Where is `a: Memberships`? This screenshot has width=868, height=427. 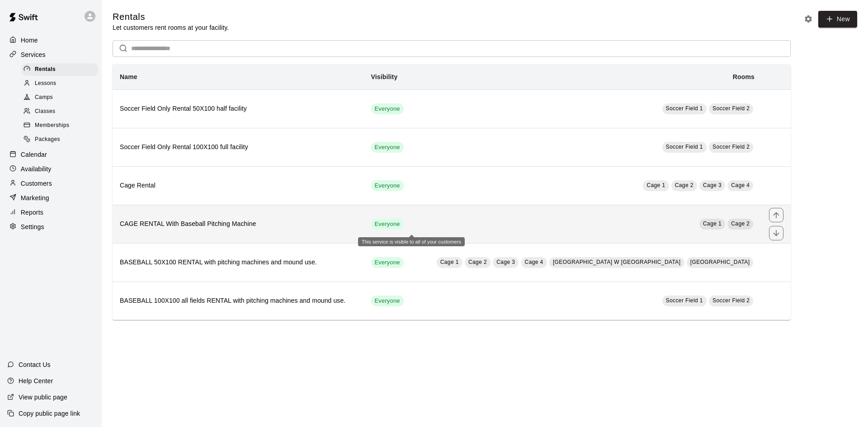 a: Memberships is located at coordinates (62, 126).